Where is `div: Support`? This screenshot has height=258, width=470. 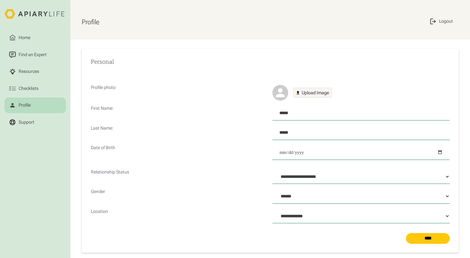 div: Support is located at coordinates (26, 122).